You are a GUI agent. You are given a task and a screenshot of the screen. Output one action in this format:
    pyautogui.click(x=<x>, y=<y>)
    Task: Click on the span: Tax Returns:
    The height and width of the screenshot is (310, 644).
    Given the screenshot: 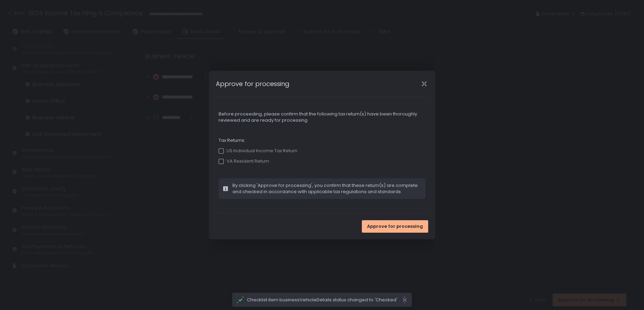 What is the action you would take?
    pyautogui.click(x=322, y=140)
    